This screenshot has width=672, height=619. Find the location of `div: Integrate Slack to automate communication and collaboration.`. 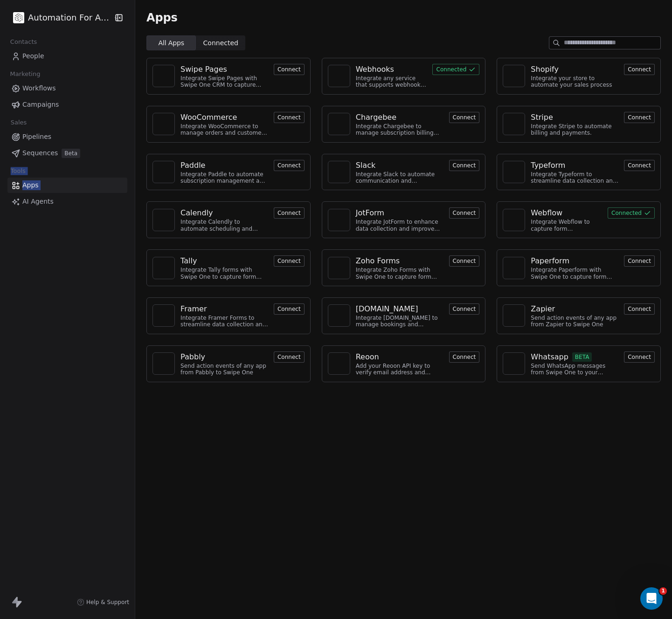

div: Integrate Slack to automate communication and collaboration. is located at coordinates (400, 177).